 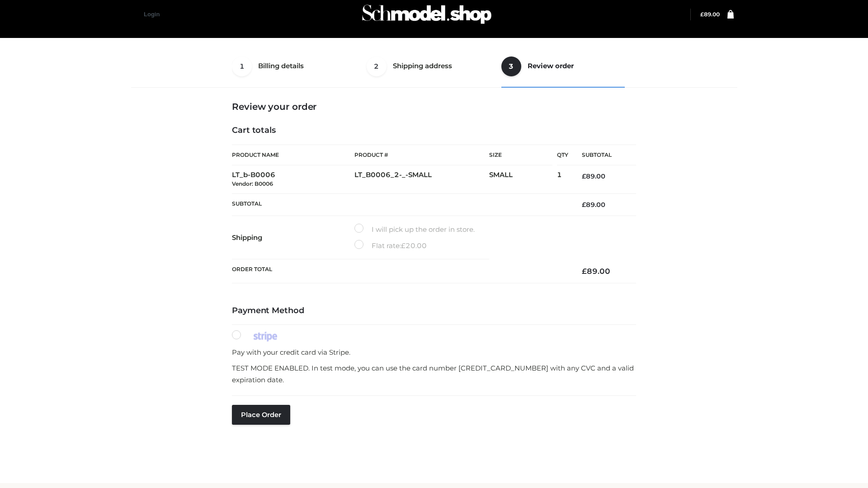 What do you see at coordinates (391, 245) in the screenshot?
I see `label: Flat rate:` at bounding box center [391, 245].